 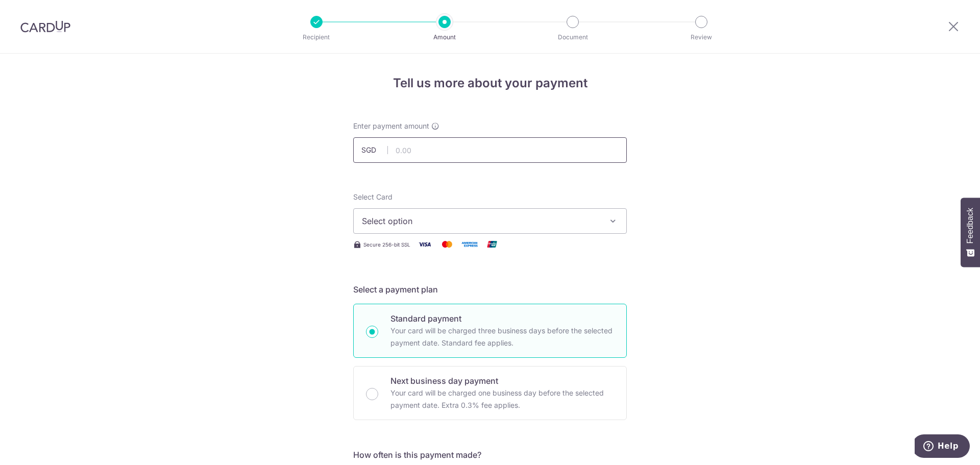 What do you see at coordinates (492, 244) in the screenshot?
I see `img: Union Pay` at bounding box center [492, 244].